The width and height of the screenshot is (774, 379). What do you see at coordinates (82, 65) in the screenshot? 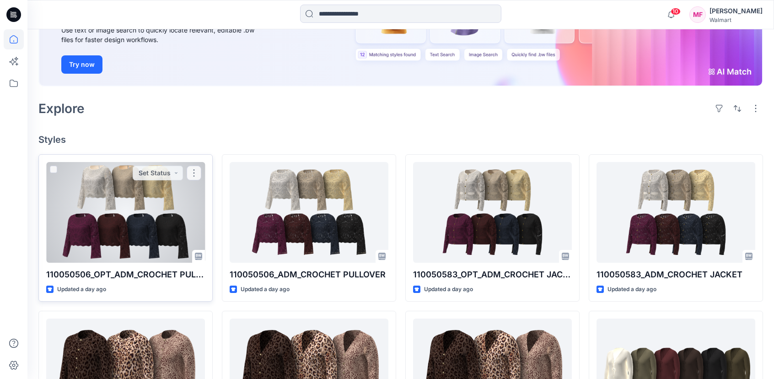
I see `a: Try now` at bounding box center [82, 65].